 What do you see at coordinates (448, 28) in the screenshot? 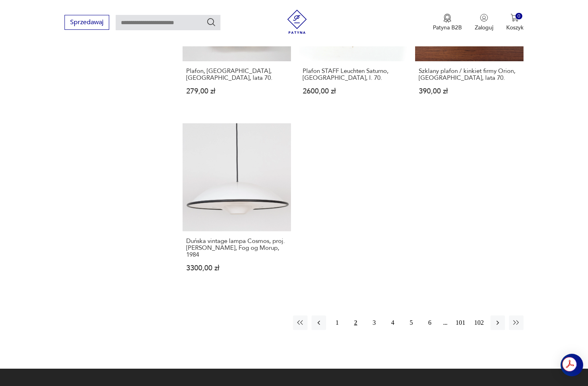
I see `p: Patyna B2B` at bounding box center [448, 28].